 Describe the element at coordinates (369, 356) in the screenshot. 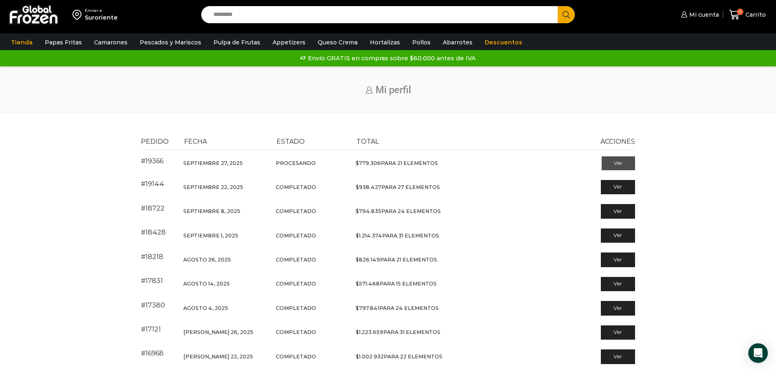

I see `span: 1.002.932` at that location.